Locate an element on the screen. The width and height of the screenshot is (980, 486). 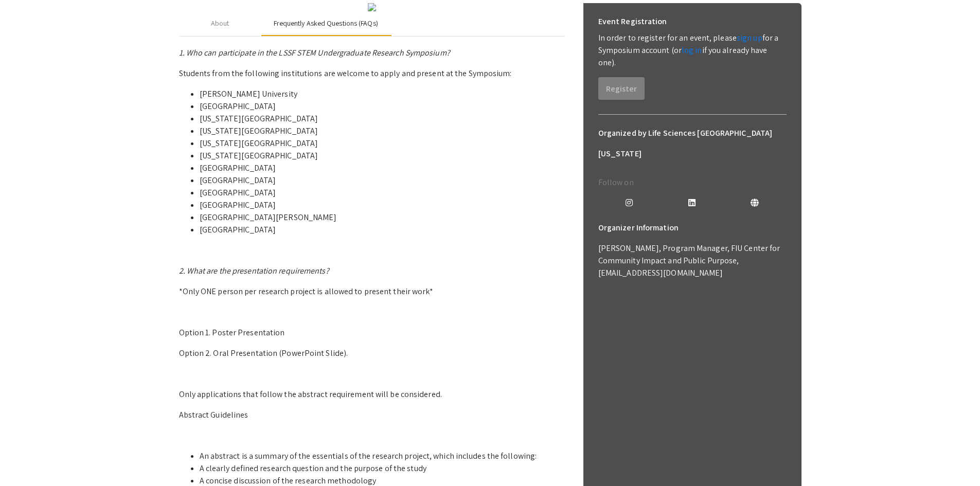
button: Register is located at coordinates (622, 88).